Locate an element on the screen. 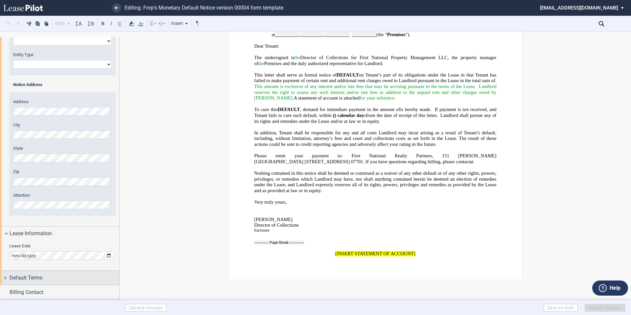 The width and height of the screenshot is (631, 315). button: Help is located at coordinates (610, 288).